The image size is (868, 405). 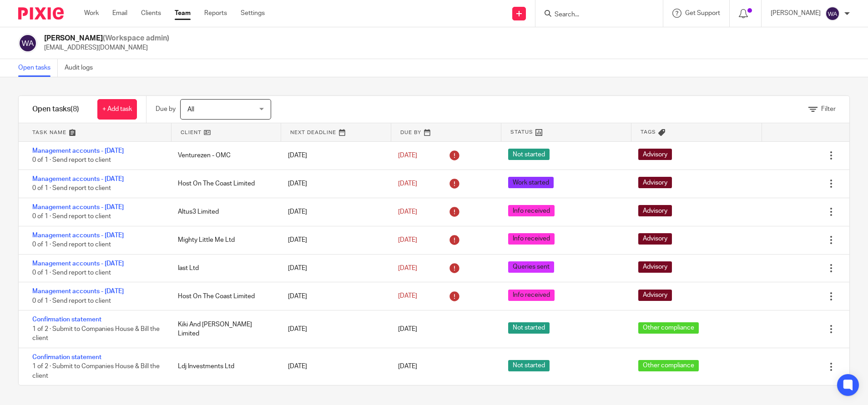 What do you see at coordinates (648, 132) in the screenshot?
I see `span: Tags` at bounding box center [648, 132].